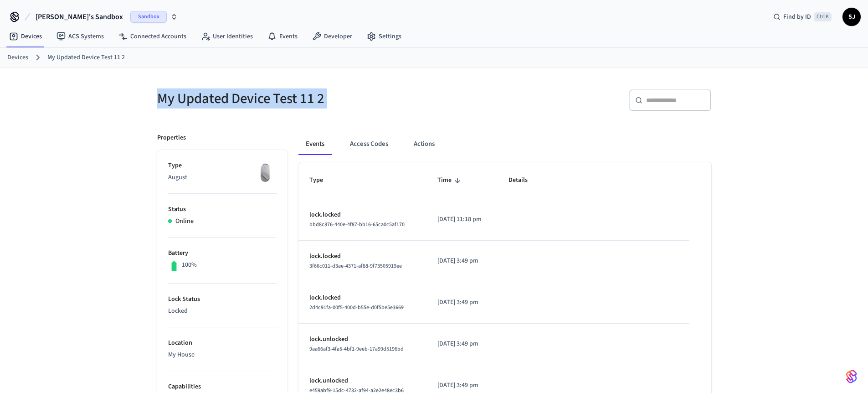 This screenshot has height=393, width=868. Describe the element at coordinates (852, 17) in the screenshot. I see `span: SJ` at that location.